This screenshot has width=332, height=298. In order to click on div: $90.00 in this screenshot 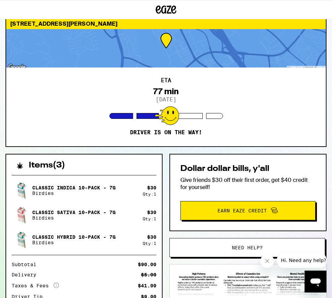, I will do `click(147, 265)`.